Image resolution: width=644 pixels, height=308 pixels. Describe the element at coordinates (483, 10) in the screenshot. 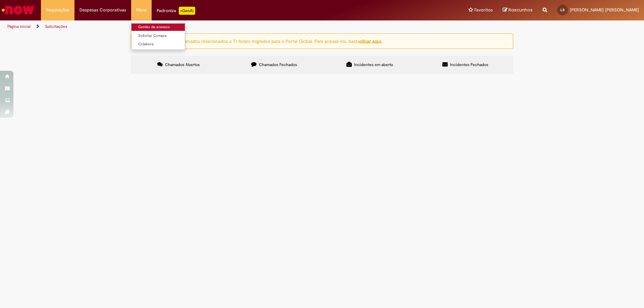

I see `span: Favoritos` at that location.